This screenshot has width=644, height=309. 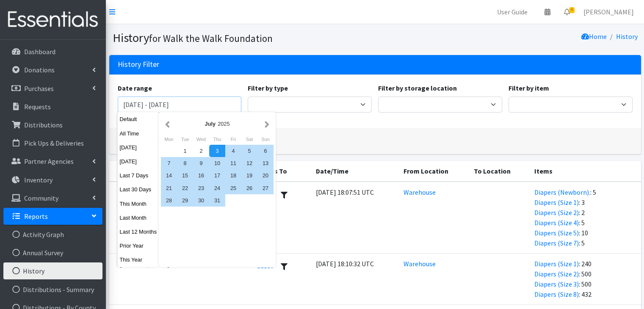 What do you see at coordinates (138, 175) in the screenshot?
I see `button: Last 7 Days` at bounding box center [138, 175].